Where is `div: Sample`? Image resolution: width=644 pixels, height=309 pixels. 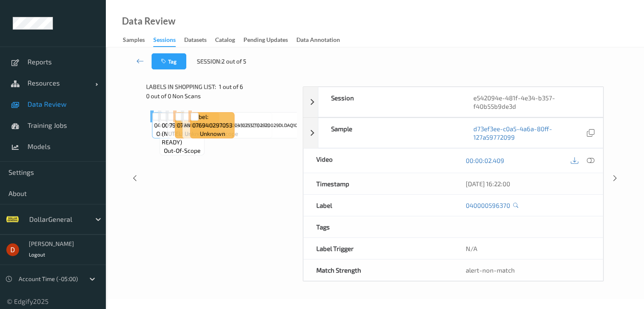 div: Sample is located at coordinates (390, 133).